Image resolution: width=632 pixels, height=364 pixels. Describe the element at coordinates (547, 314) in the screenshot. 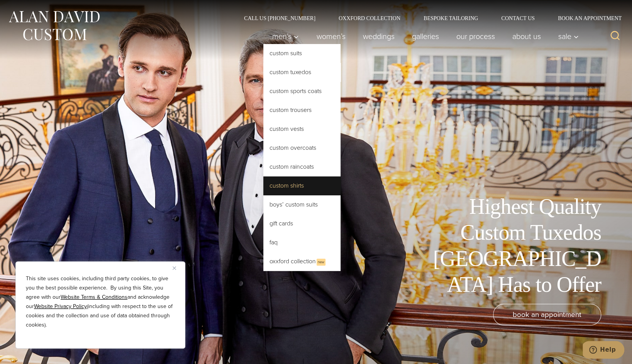

I see `span: book an appointment` at that location.